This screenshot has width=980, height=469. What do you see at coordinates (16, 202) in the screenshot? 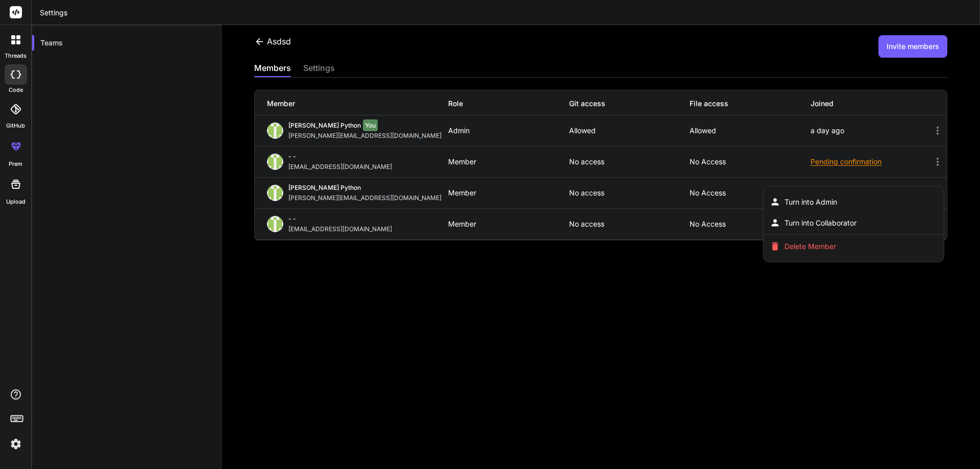
I see `label: Upload` at bounding box center [16, 202].